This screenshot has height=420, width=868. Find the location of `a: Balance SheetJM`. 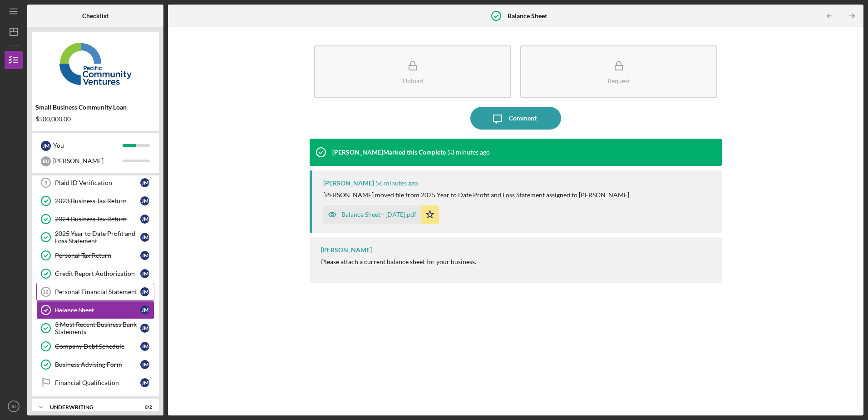

a: Balance SheetJM is located at coordinates (95, 310).